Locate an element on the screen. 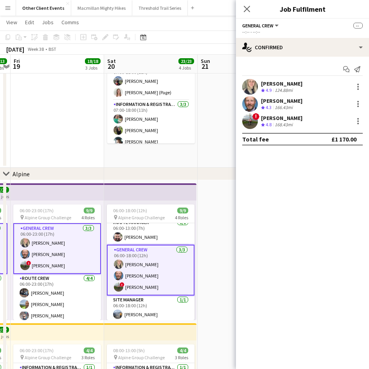 The height and width of the screenshot is (369, 369). button: General Crew is located at coordinates (261, 25).